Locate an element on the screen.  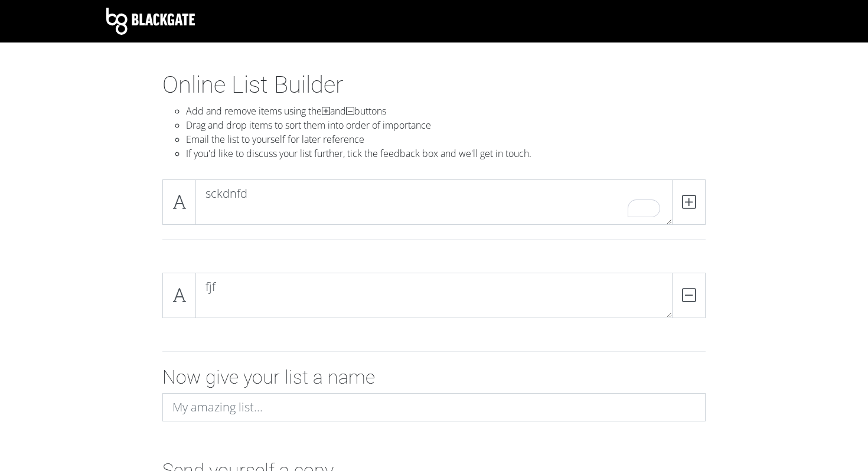
input: My amazing list... is located at coordinates (434, 408).